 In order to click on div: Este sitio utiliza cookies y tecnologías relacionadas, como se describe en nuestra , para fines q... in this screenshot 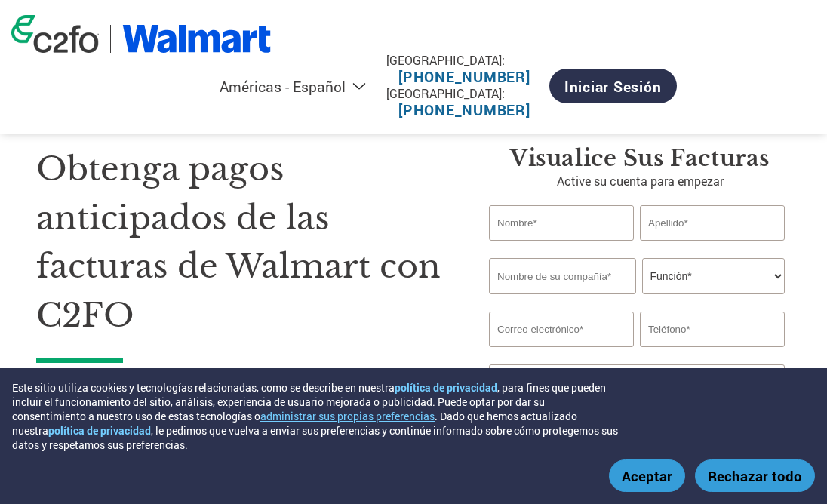, I will do `click(315, 416)`.